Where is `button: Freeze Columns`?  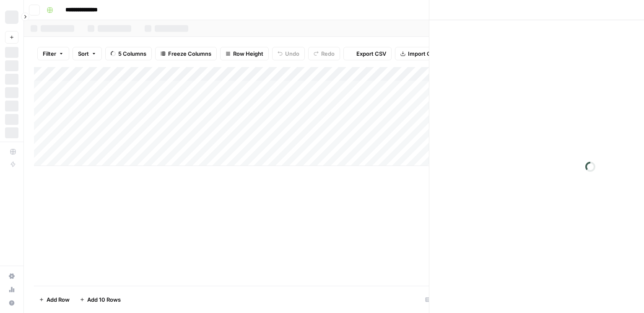 button: Freeze Columns is located at coordinates (186, 54).